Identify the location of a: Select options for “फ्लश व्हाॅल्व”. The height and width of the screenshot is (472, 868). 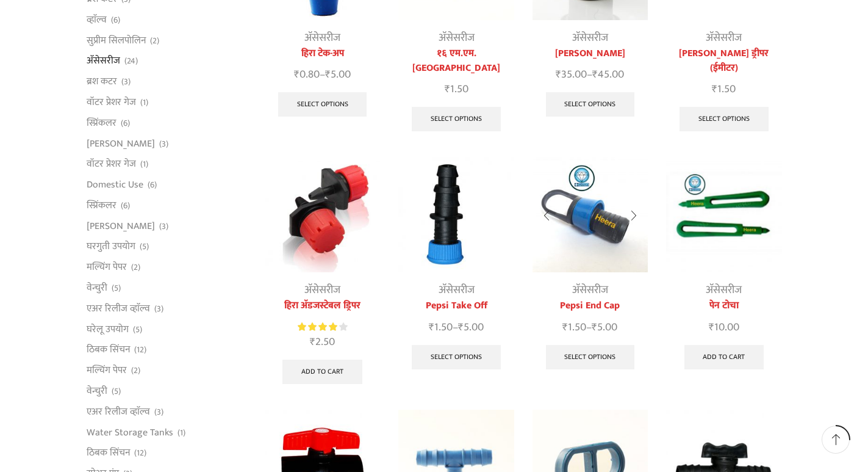
(591, 104).